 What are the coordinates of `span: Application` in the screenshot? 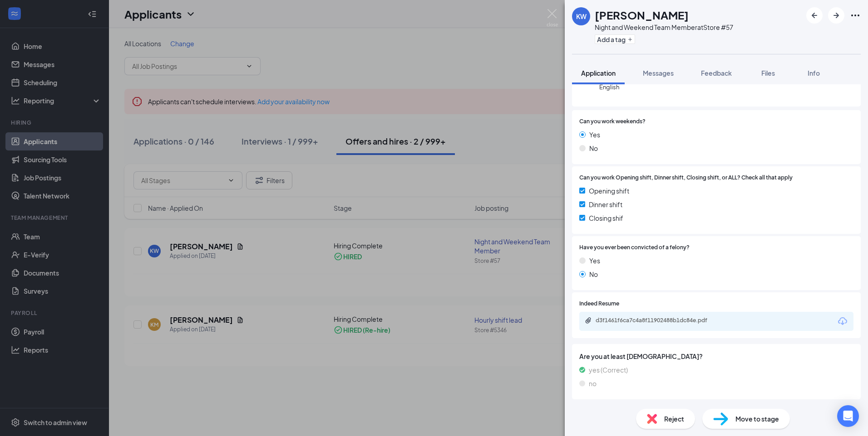 It's located at (598, 73).